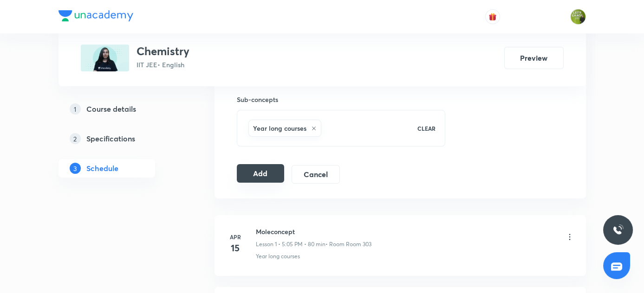  I want to click on button: avatar, so click(493, 17).